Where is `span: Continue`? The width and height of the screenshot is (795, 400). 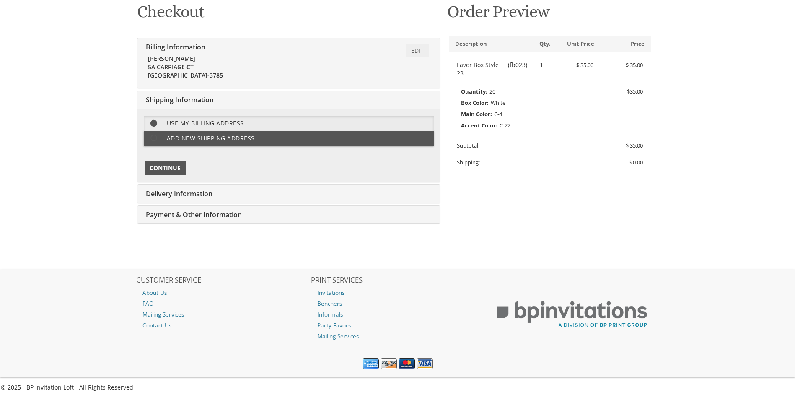 span: Continue is located at coordinates (165, 168).